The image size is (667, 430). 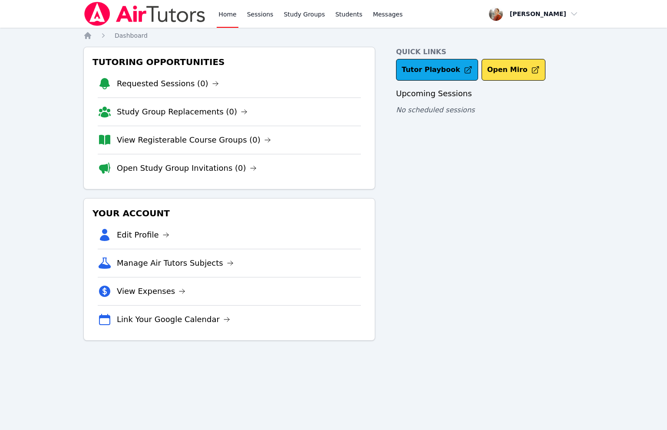 What do you see at coordinates (229, 213) in the screenshot?
I see `h3: Your Account` at bounding box center [229, 213].